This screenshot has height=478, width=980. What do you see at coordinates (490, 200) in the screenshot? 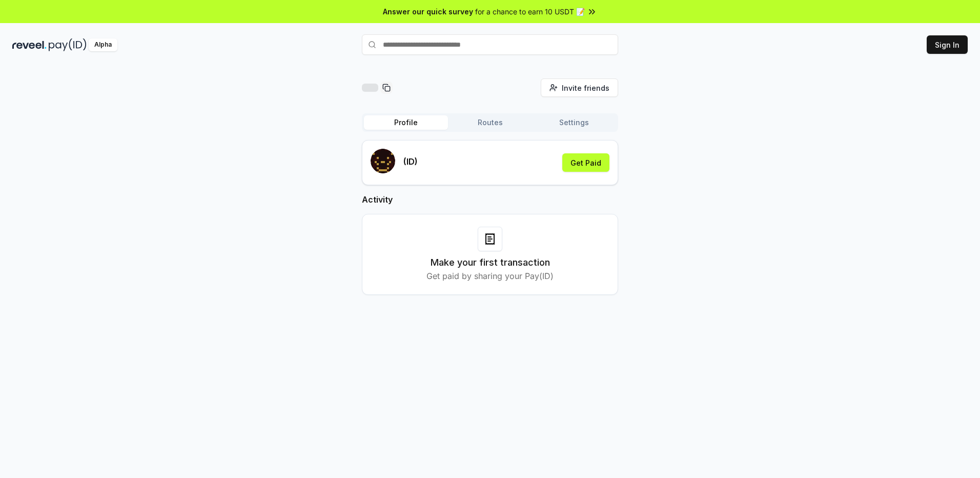
I see `h2: Activity` at bounding box center [490, 200].